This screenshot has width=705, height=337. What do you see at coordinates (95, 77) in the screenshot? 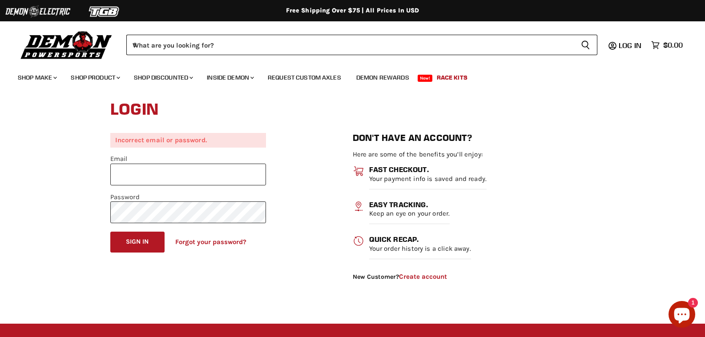
I see `a: Shop Product` at bounding box center [95, 77].